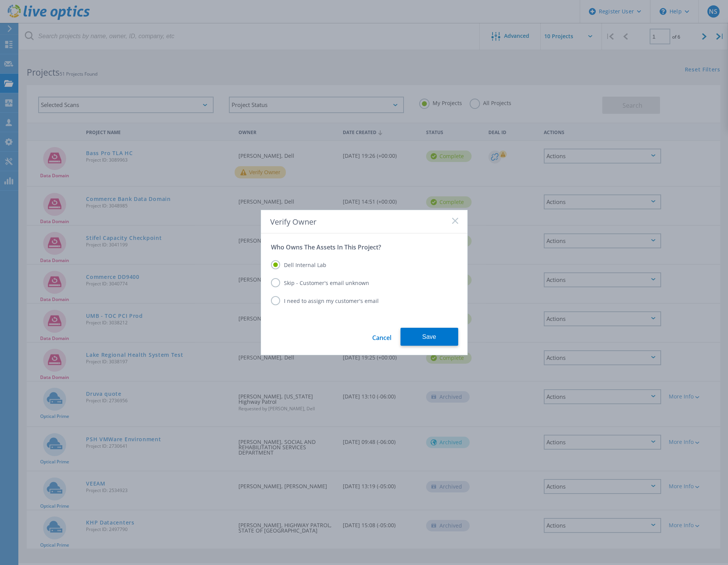 The height and width of the screenshot is (565, 728). Describe the element at coordinates (298, 265) in the screenshot. I see `label: Dell Internal Lab` at that location.